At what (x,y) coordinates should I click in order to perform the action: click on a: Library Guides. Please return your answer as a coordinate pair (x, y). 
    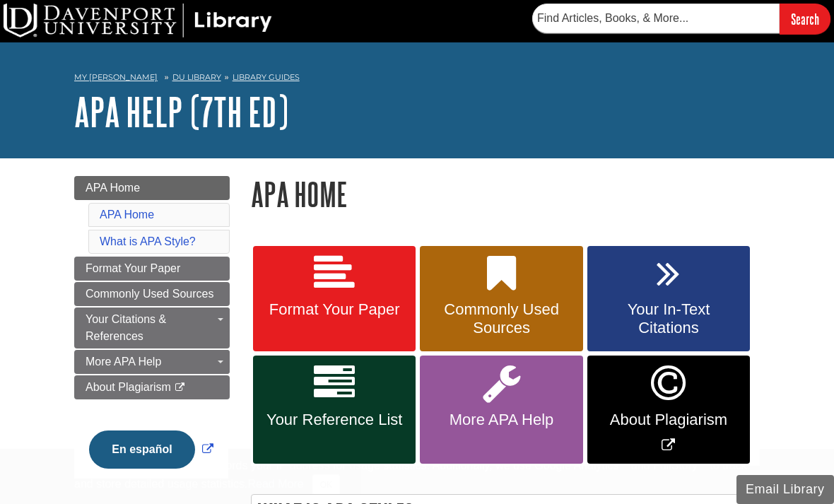
    Looking at the image, I should click on (266, 77).